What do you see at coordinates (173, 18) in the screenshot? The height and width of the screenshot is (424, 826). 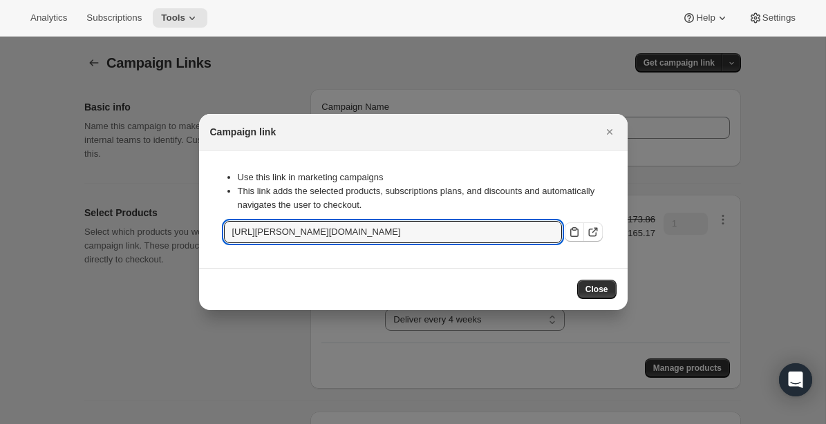 I see `span: Tools` at bounding box center [173, 18].